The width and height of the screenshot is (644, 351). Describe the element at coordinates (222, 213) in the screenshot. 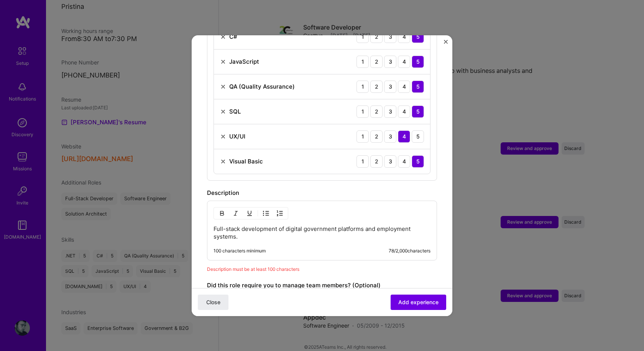

I see `img: Bold` at that location.